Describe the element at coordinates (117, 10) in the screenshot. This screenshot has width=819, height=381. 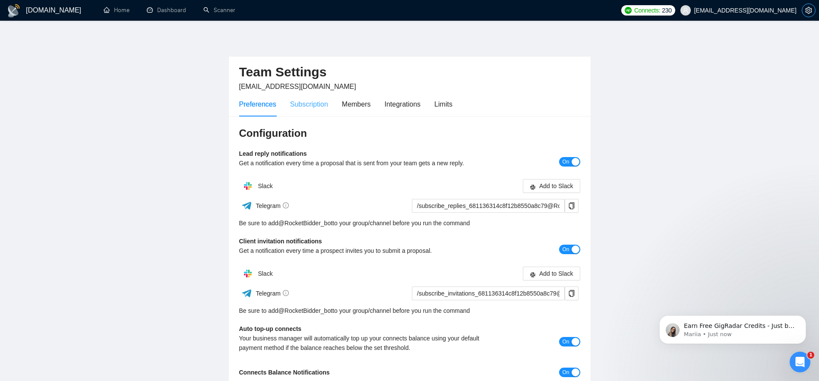
I see `a: homeHome` at that location.